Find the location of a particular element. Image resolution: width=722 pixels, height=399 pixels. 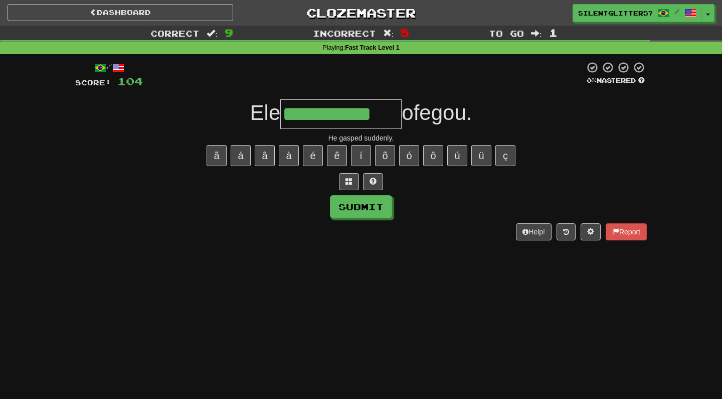

button: õ is located at coordinates (385, 155).